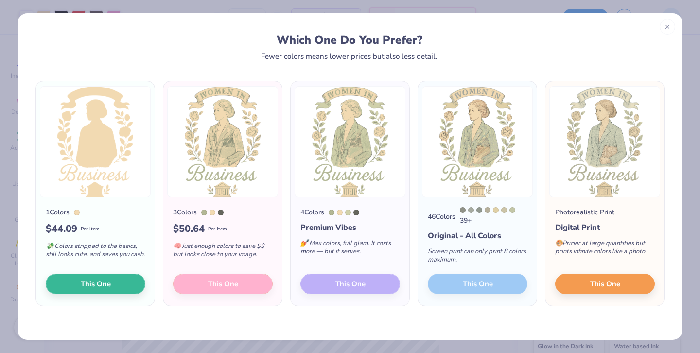 The width and height of the screenshot is (700, 353). What do you see at coordinates (189, 229) in the screenshot?
I see `span: $ 50.64` at bounding box center [189, 229].